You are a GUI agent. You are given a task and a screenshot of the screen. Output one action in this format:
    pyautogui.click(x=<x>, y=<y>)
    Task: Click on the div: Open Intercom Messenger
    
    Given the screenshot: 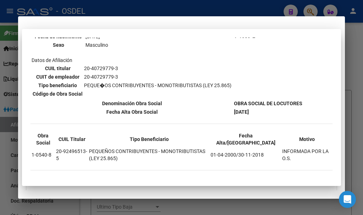 What is the action you would take?
    pyautogui.click(x=348, y=200)
    